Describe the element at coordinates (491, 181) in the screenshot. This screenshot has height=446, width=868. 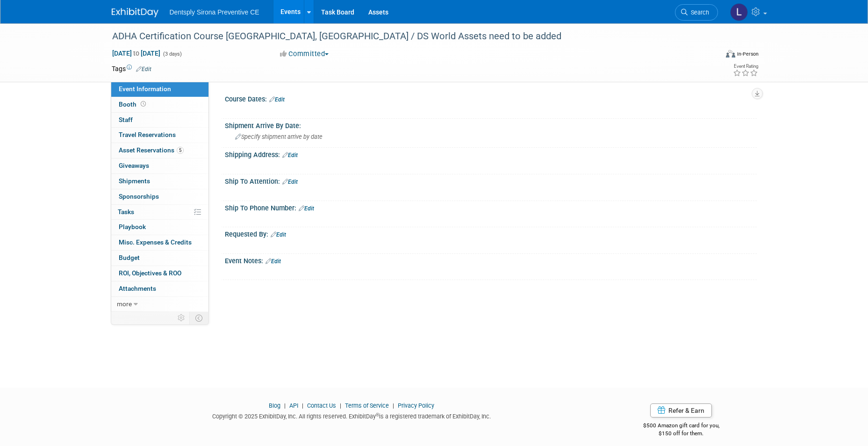
I see `div: Ship To Attention:` at that location.